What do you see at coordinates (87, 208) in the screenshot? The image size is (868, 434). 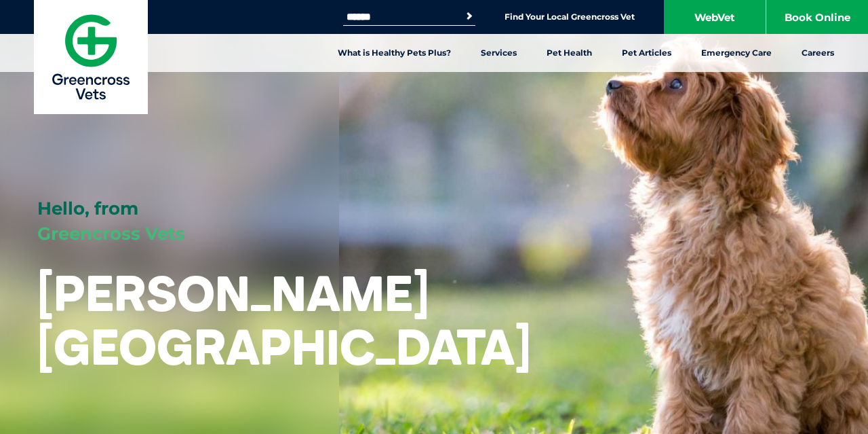 I see `span: Hello, from` at bounding box center [87, 208].